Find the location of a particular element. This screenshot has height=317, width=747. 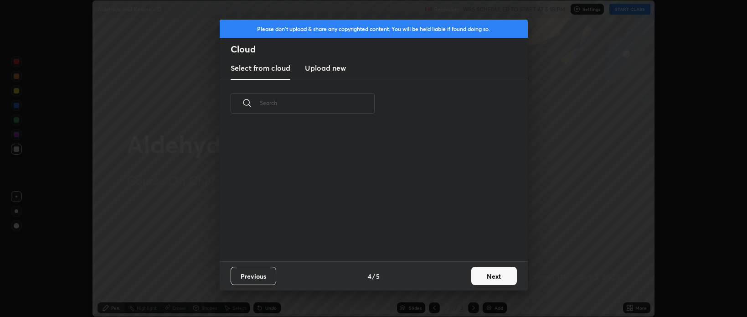

h4: 5 is located at coordinates (378, 276).